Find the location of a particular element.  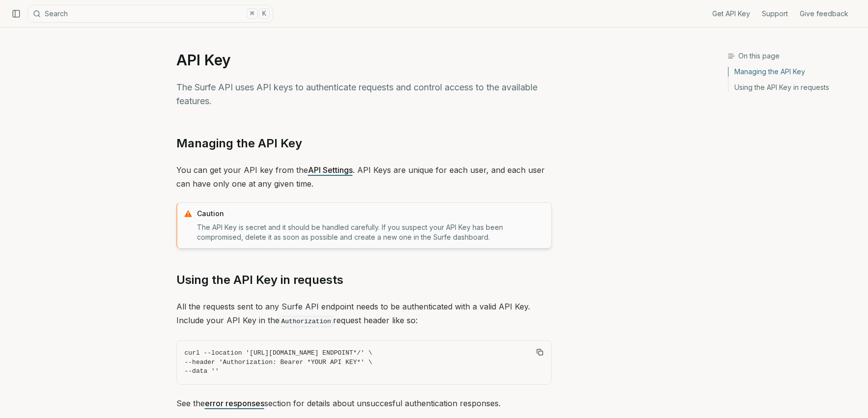

h3: On this page is located at coordinates (794, 56).